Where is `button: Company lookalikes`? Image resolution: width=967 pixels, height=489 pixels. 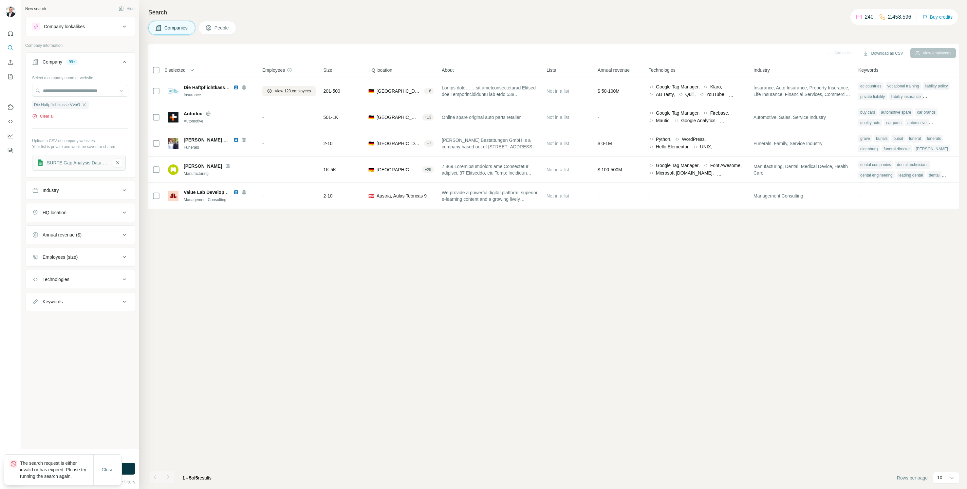 button: Company lookalikes is located at coordinates (80, 27).